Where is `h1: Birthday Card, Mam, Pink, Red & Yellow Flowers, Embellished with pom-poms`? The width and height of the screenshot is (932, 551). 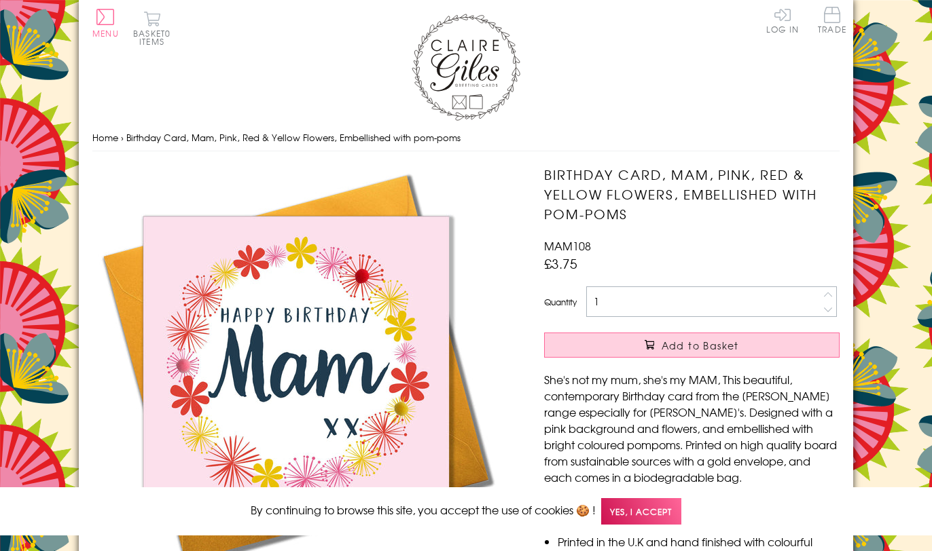 h1: Birthday Card, Mam, Pink, Red & Yellow Flowers, Embellished with pom-poms is located at coordinates (691, 194).